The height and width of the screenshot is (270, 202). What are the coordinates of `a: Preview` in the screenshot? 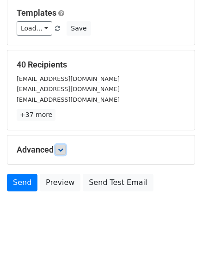 It's located at (60, 182).